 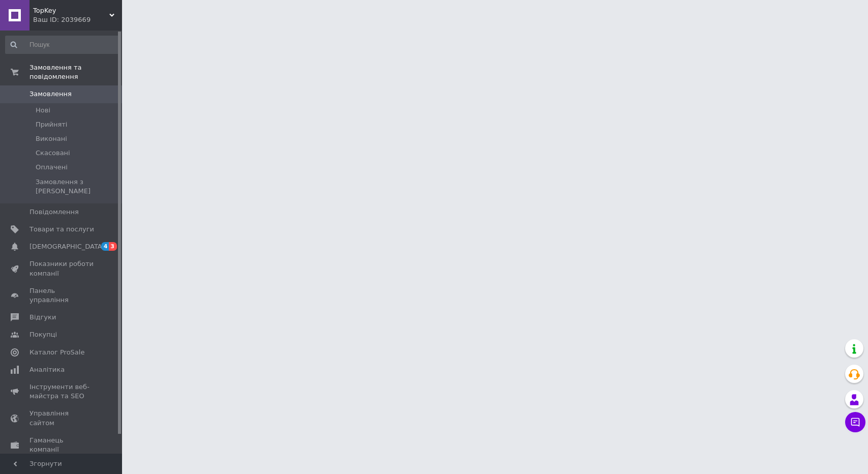 I want to click on span: Скасовані, so click(x=53, y=153).